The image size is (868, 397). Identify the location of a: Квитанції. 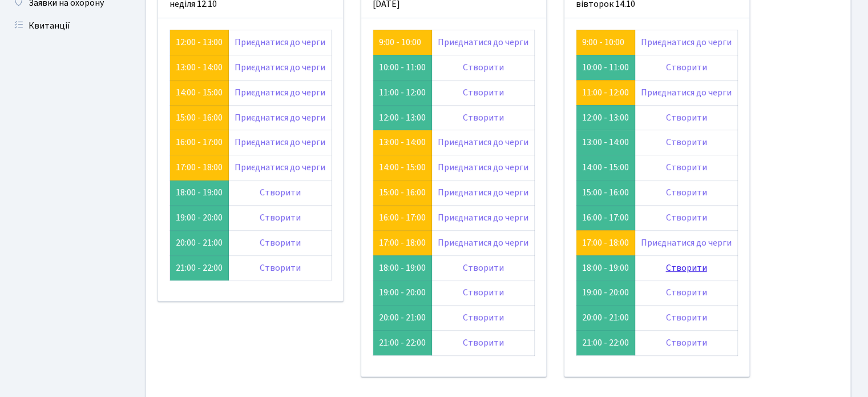
(63, 26).